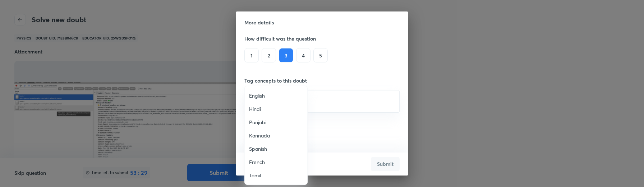 Image resolution: width=644 pixels, height=187 pixels. Describe the element at coordinates (276, 162) in the screenshot. I see `span: French` at that location.